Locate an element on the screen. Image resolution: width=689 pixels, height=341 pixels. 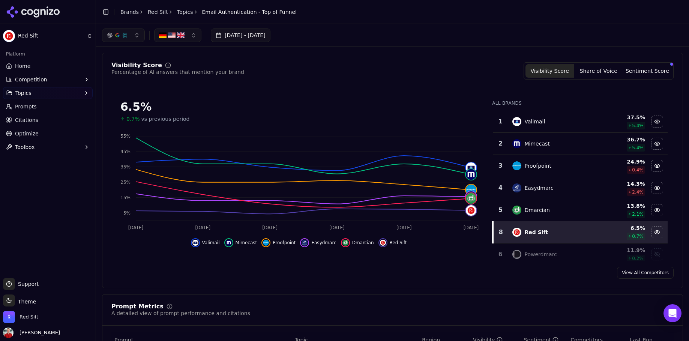
div: Mimecast is located at coordinates (537, 144).